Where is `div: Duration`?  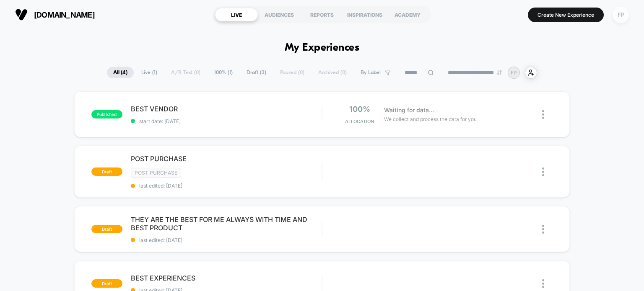
div: Duration is located at coordinates (240, 174).